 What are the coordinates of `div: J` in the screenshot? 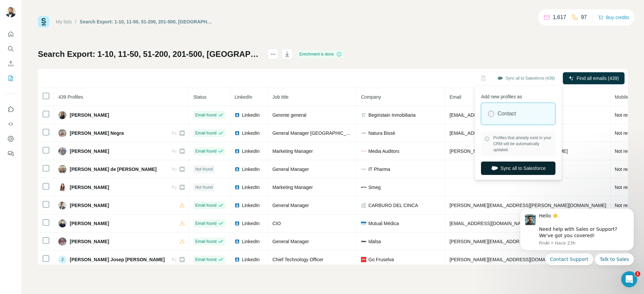 It's located at (62, 260).